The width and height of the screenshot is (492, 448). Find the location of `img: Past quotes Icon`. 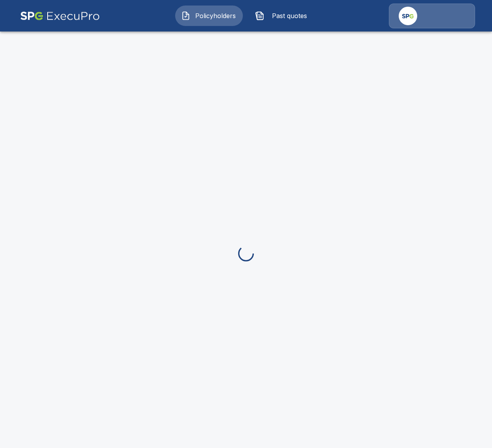

img: Past quotes Icon is located at coordinates (260, 16).